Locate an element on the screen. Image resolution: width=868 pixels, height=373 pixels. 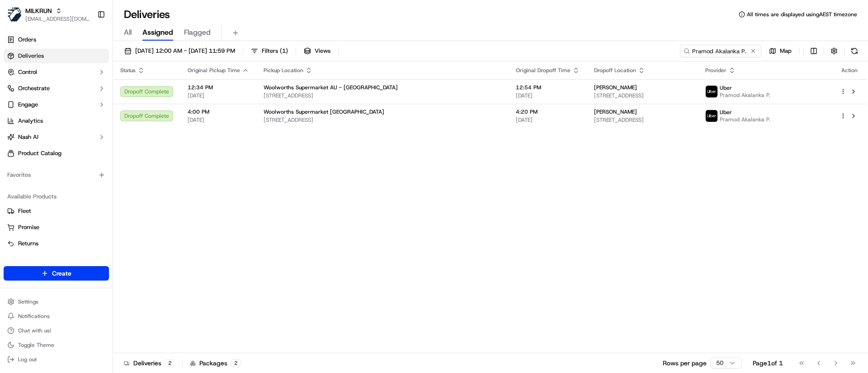
button: Settings is located at coordinates (56, 302).